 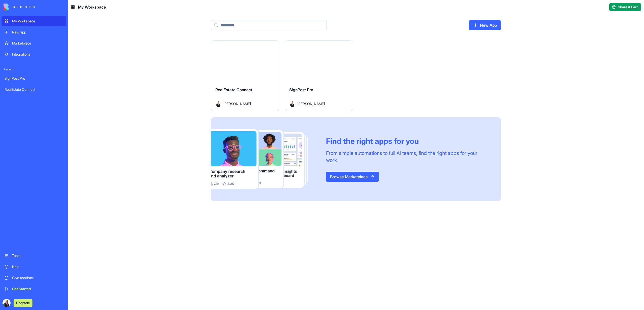 What do you see at coordinates (34, 278) in the screenshot?
I see `a: Give feedback` at bounding box center [34, 278].